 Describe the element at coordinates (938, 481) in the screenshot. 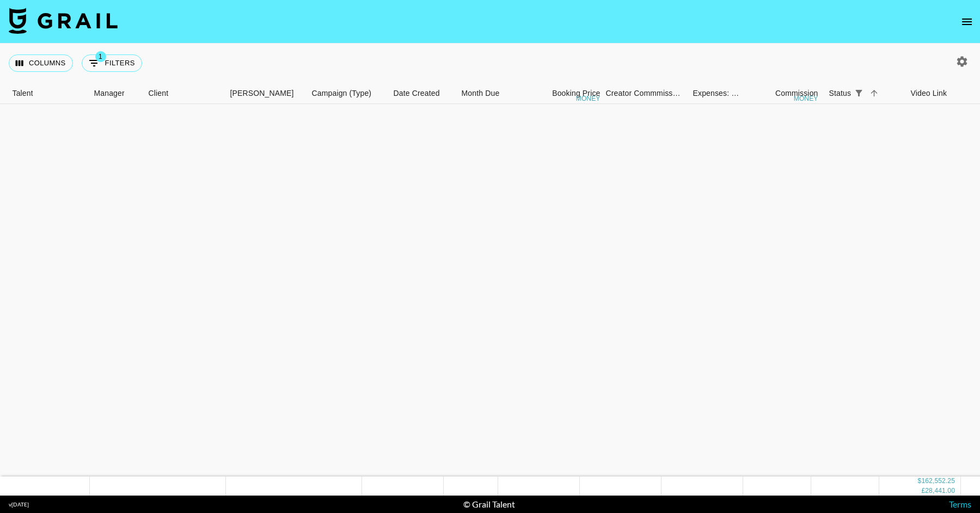

I see `div: 162,552.25` at that location.